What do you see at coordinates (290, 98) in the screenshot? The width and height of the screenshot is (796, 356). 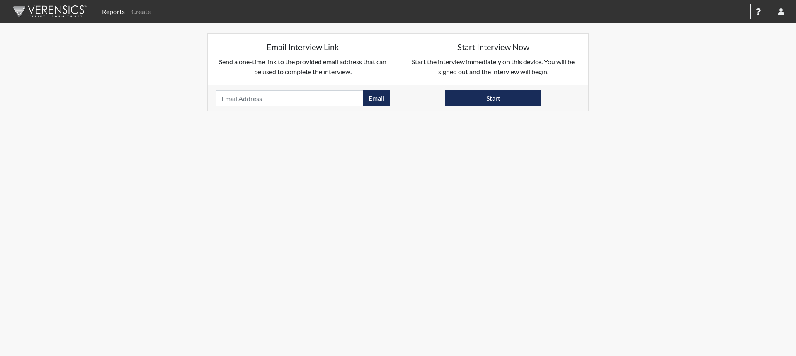 I see `input: Email Address` at bounding box center [290, 98].